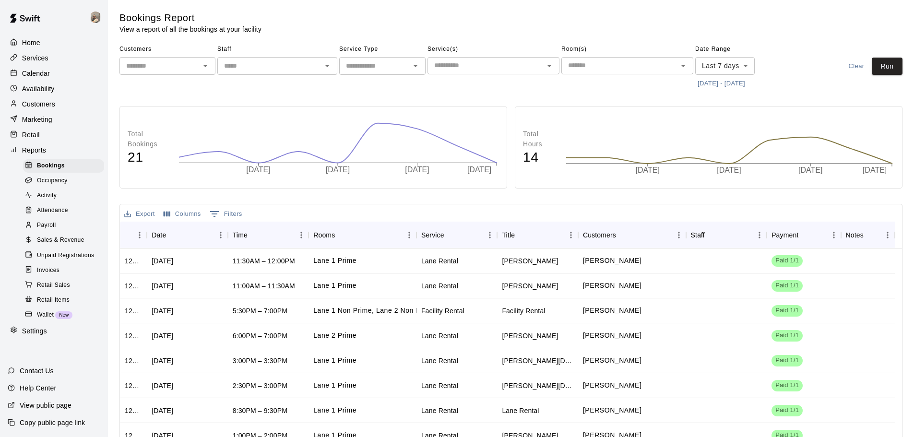 Image resolution: width=914 pixels, height=437 pixels. What do you see at coordinates (52, 211) in the screenshot?
I see `span: Attendance` at bounding box center [52, 211].